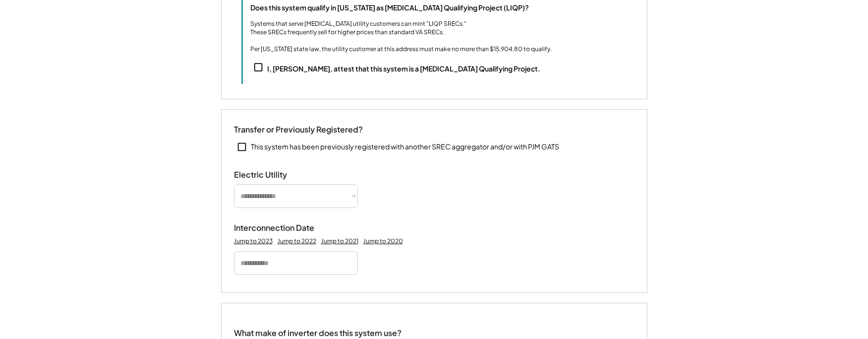  Describe the element at coordinates (298, 129) in the screenshot. I see `div: Transfer or Previously Registered?` at that location.